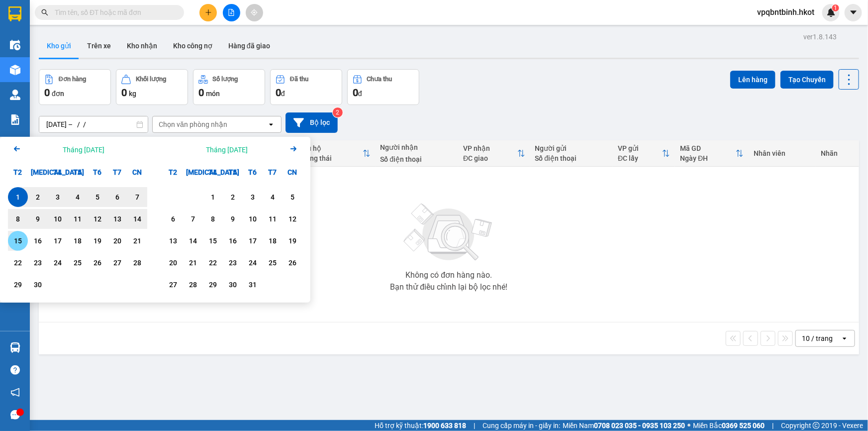  What do you see at coordinates (58, 197) in the screenshot?
I see `div: 3` at bounding box center [58, 197].